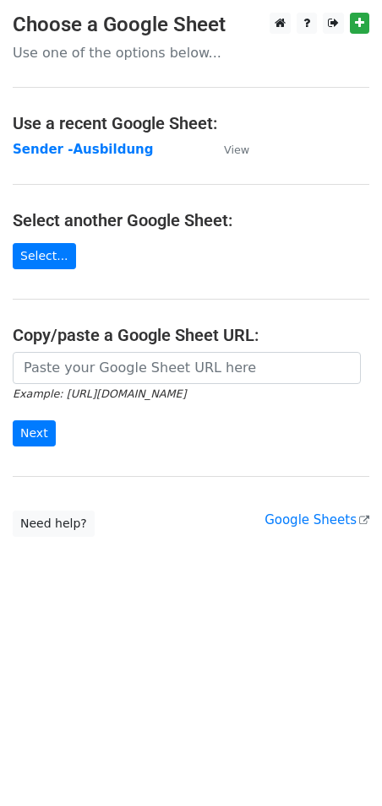 The image size is (382, 806). What do you see at coordinates (317, 520) in the screenshot?
I see `a: Google Sheets` at bounding box center [317, 520].